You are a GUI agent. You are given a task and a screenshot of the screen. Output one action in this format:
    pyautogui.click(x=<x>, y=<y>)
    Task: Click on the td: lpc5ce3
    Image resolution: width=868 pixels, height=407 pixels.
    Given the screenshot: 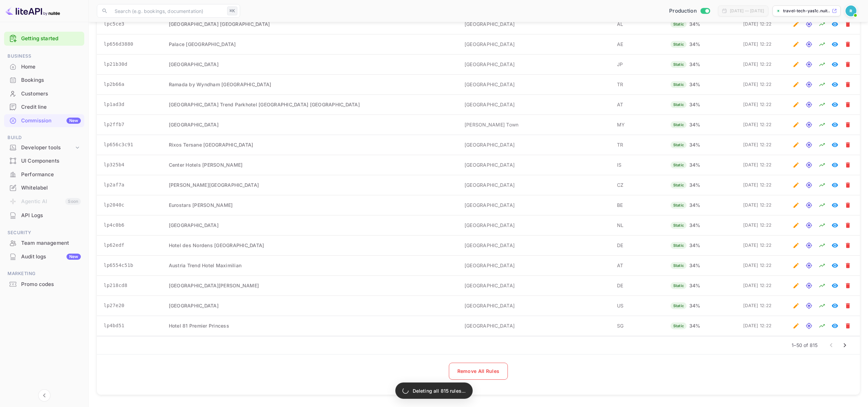 What is the action you would take?
    pyautogui.click(x=129, y=24)
    